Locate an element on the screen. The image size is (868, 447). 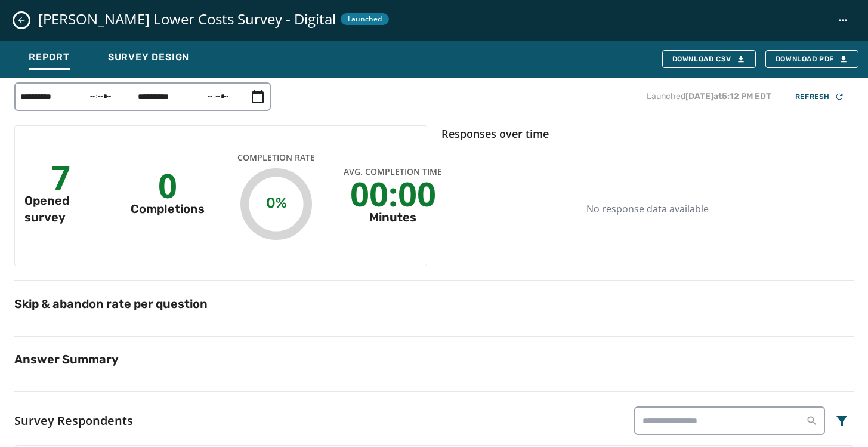
div: Minutes is located at coordinates (392, 217).